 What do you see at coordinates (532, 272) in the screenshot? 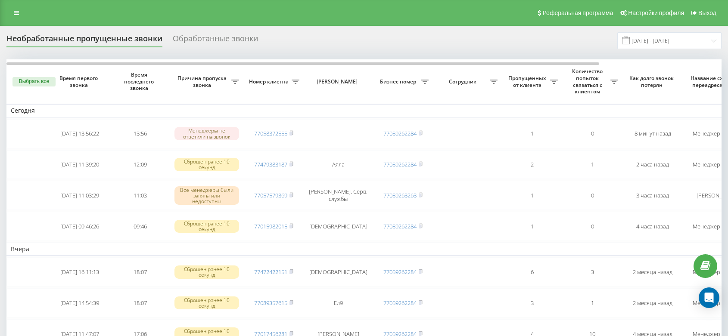
I see `td: 6` at bounding box center [532, 272].